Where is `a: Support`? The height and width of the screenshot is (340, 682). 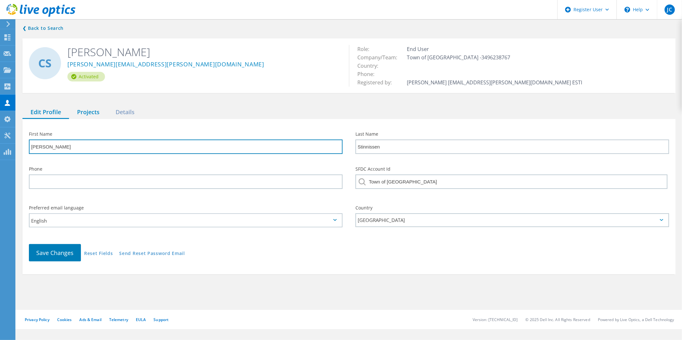
a: Support is located at coordinates (161, 320).